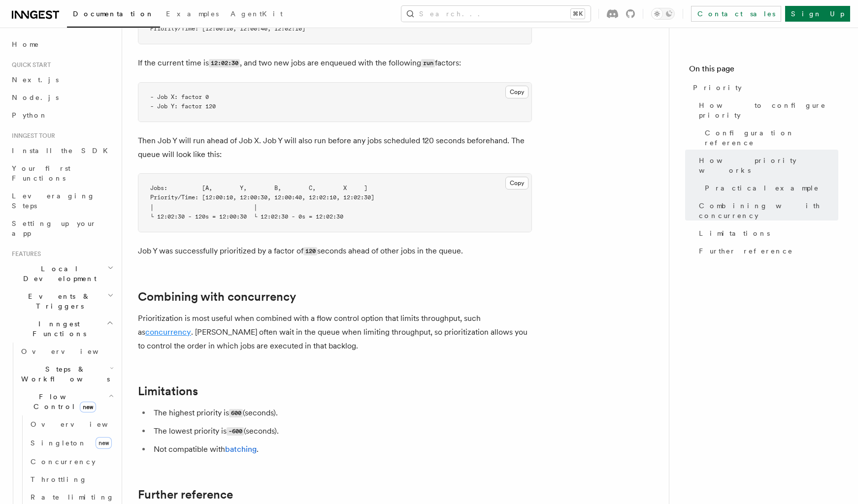 This screenshot has width=858, height=504. What do you see at coordinates (61, 151) in the screenshot?
I see `a: Install the SDK` at bounding box center [61, 151].